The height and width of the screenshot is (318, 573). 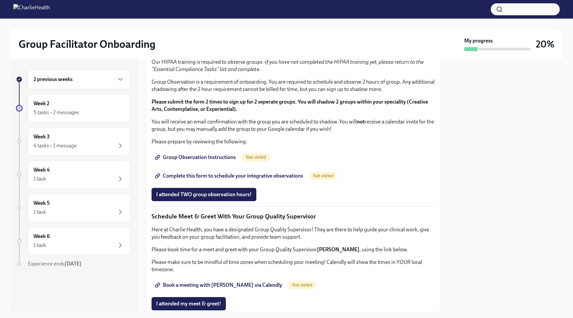 What do you see at coordinates (290, 105) in the screenshot?
I see `strong: Please submit the form 2 times to sign up for 2 seperate groups. You will shadow 2 groups within ...` at bounding box center [290, 105].